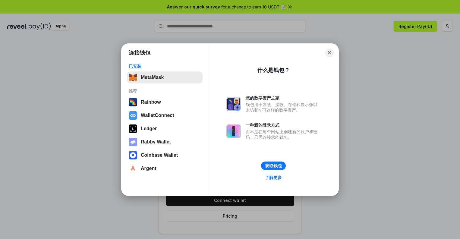 Image resolution: width=460 pixels, height=239 pixels. What do you see at coordinates (140, 53) in the screenshot?
I see `h1: 连接钱包` at bounding box center [140, 53].